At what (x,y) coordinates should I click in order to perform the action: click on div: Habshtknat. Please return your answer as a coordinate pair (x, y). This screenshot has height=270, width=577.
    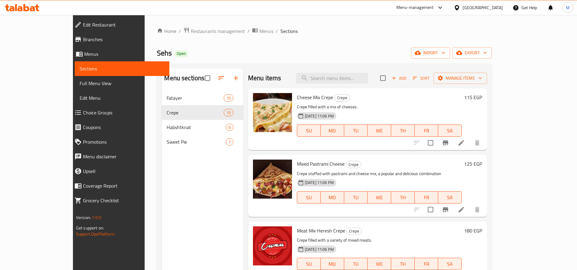
    Looking at the image, I should click on (196, 127).